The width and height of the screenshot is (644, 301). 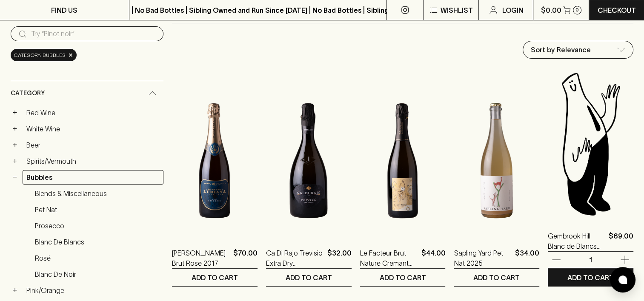 I want to click on p: 1, so click(x=591, y=260).